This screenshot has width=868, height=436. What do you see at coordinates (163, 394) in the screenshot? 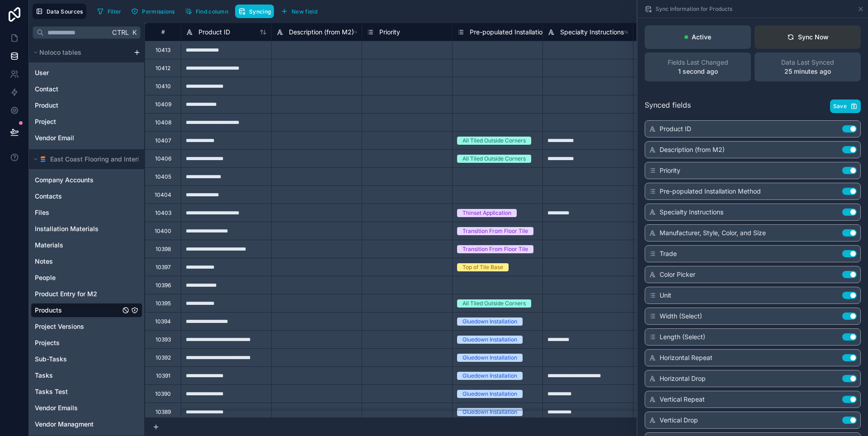
I see `div: 10390` at bounding box center [163, 394].